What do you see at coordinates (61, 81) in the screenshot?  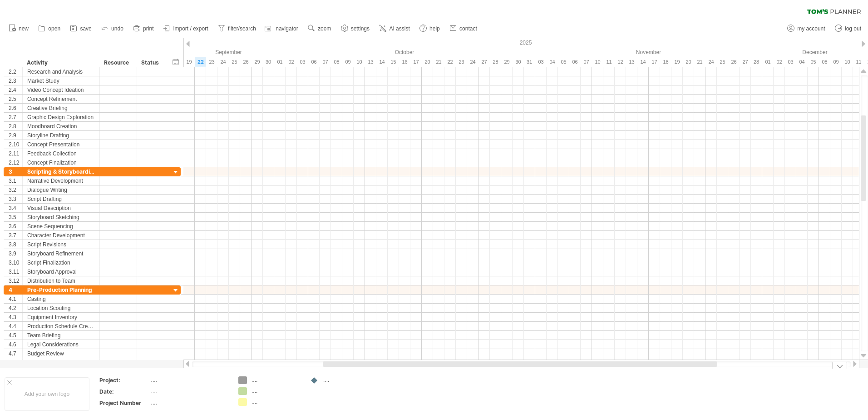 I see `div: Market Study` at bounding box center [61, 81].